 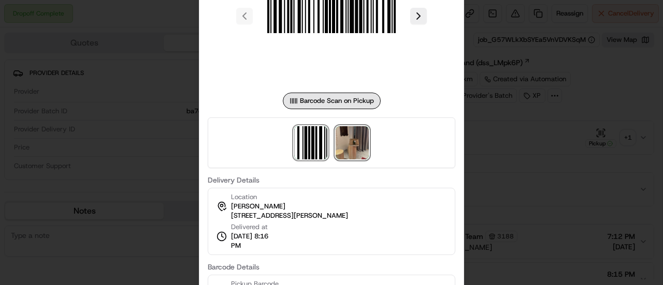 I want to click on label: Barcode Details, so click(x=332, y=267).